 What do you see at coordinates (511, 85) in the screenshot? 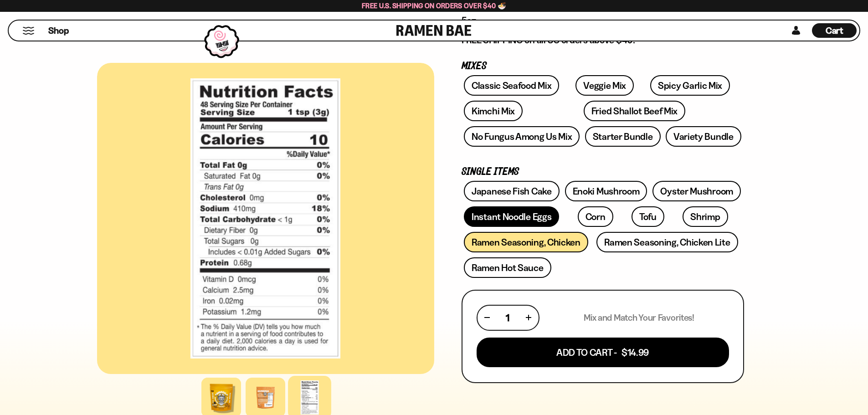
I see `a: Classic Seafood Mix` at bounding box center [511, 85].